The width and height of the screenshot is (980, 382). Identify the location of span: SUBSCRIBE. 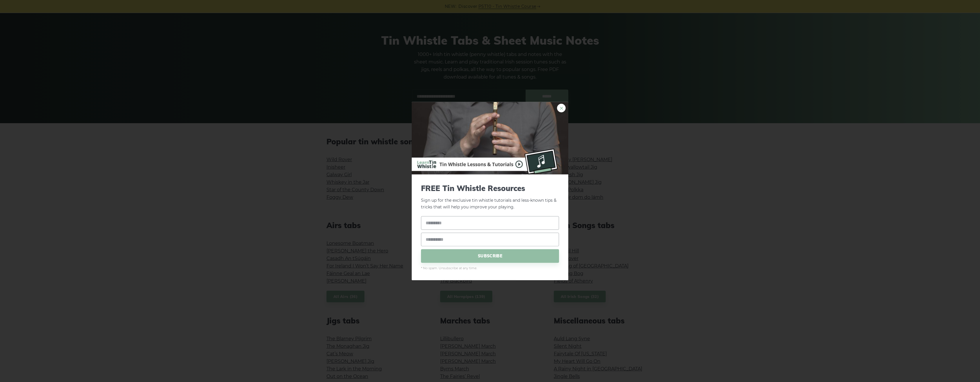
(490, 255).